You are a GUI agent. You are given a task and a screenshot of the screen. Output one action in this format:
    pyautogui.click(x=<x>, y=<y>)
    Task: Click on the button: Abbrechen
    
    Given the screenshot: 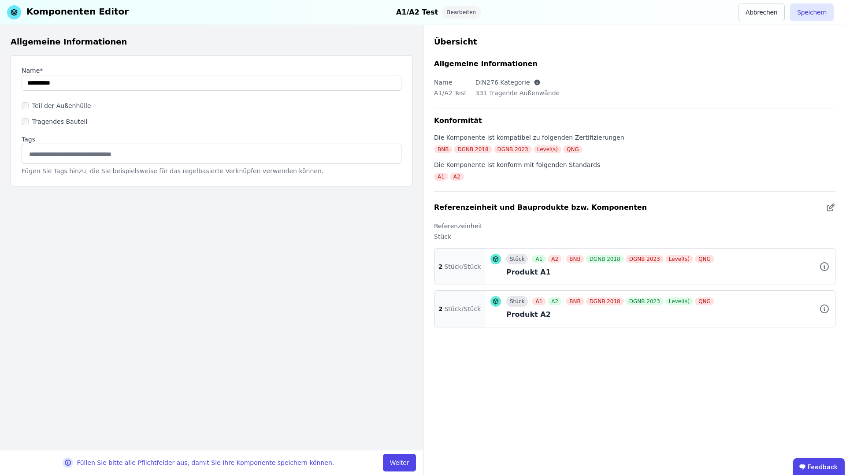 What is the action you would take?
    pyautogui.click(x=761, y=12)
    